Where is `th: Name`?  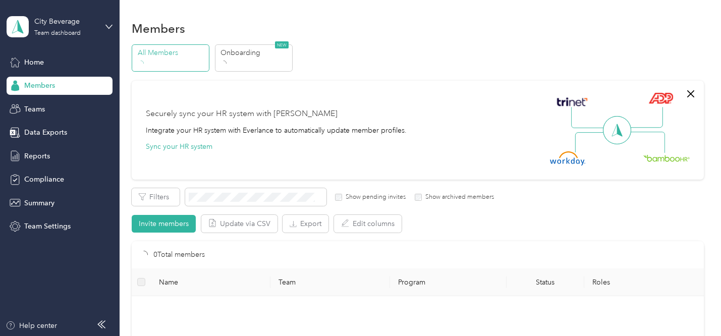
th: Name is located at coordinates (210, 282).